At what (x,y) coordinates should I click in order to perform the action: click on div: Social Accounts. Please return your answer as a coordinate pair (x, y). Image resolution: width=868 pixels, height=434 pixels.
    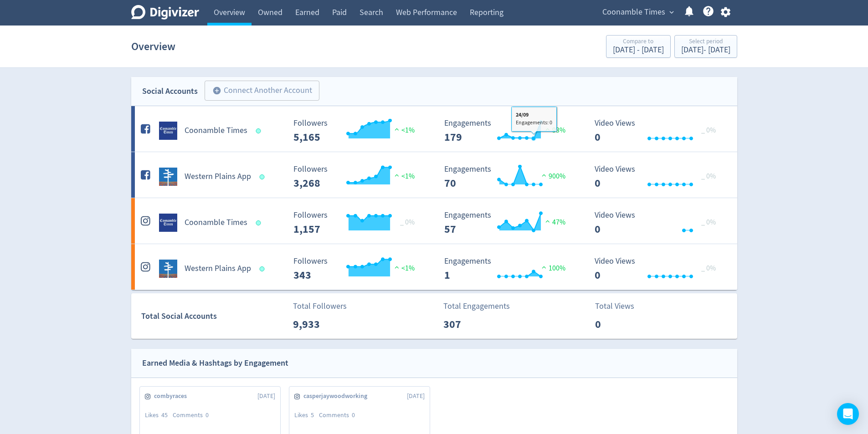
    Looking at the image, I should click on (170, 91).